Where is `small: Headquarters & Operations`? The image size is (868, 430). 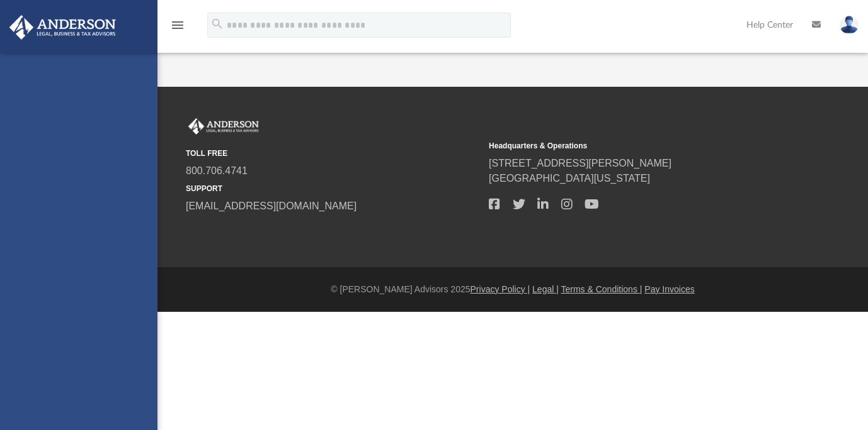 small: Headquarters & Operations is located at coordinates (635, 146).